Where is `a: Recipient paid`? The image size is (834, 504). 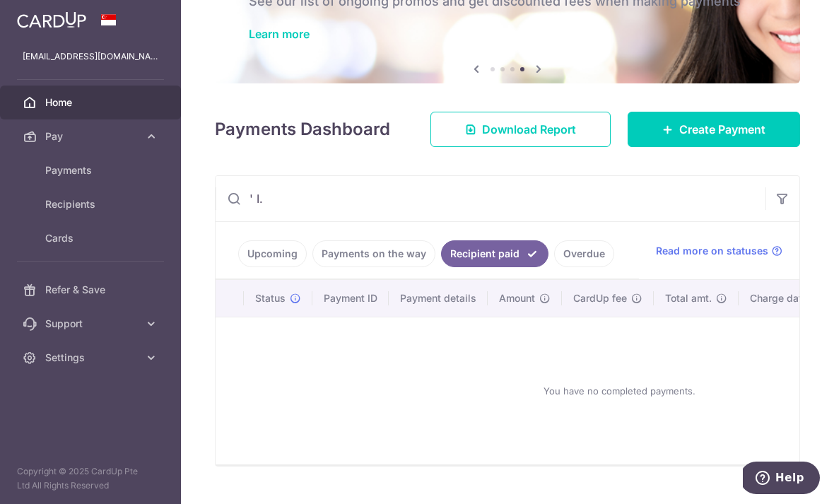
a: Recipient paid is located at coordinates (495, 254).